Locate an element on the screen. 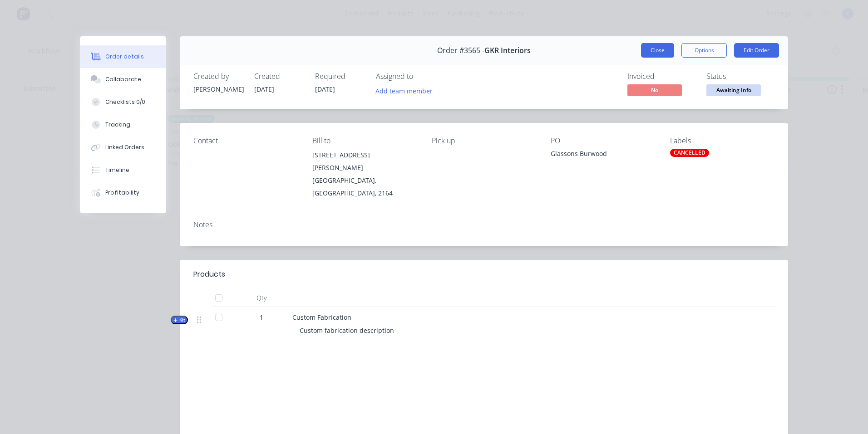 This screenshot has height=434, width=868. button: Timeline is located at coordinates (123, 170).